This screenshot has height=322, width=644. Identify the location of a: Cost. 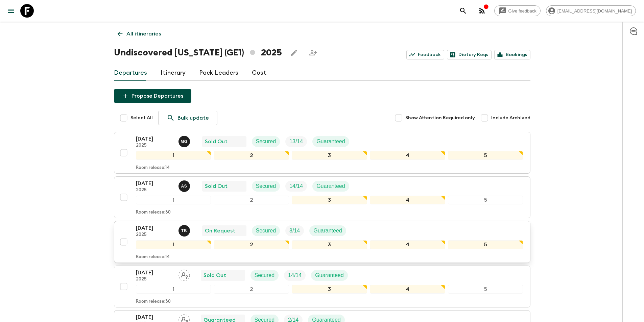
(259, 73).